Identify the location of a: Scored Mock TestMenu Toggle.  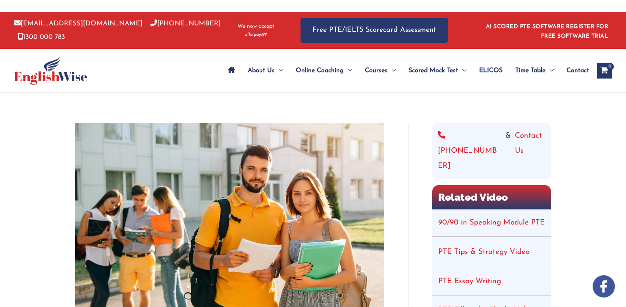
(437, 71).